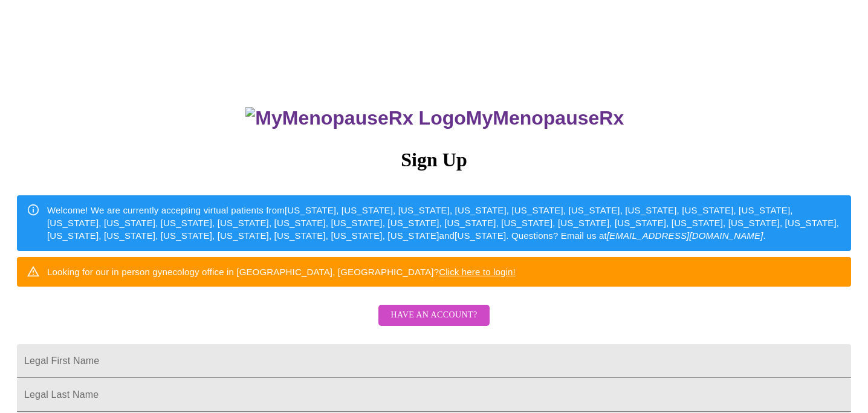 The image size is (868, 413). I want to click on span: Have an account?, so click(433, 315).